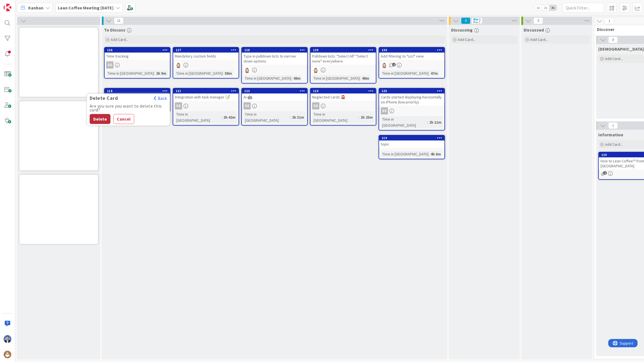 The image size is (644, 362). Describe the element at coordinates (7, 355) in the screenshot. I see `img: avatar` at that location.